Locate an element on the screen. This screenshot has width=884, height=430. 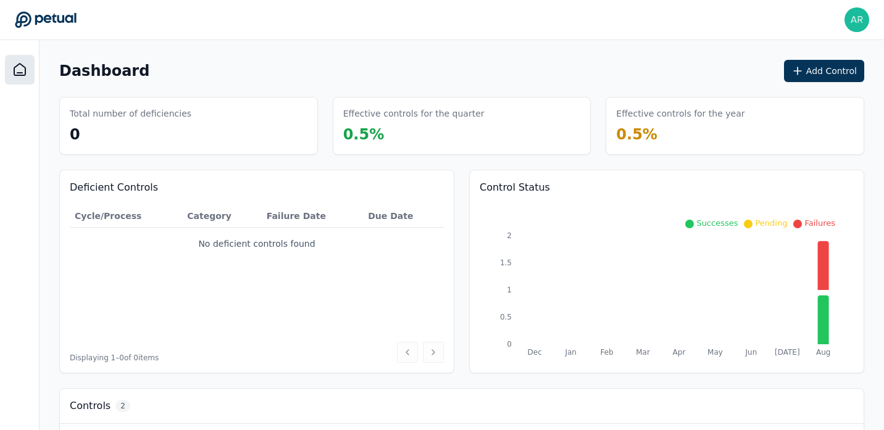
tspan: Dec is located at coordinates (535, 353).